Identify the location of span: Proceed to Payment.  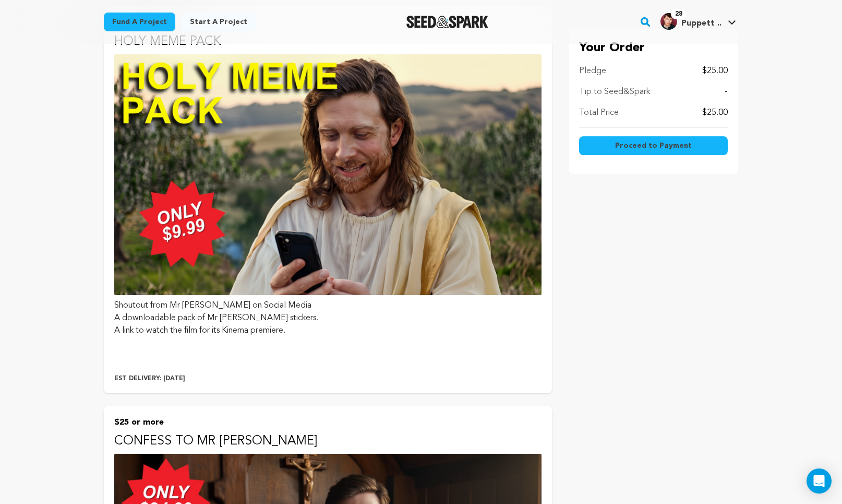
(653, 146).